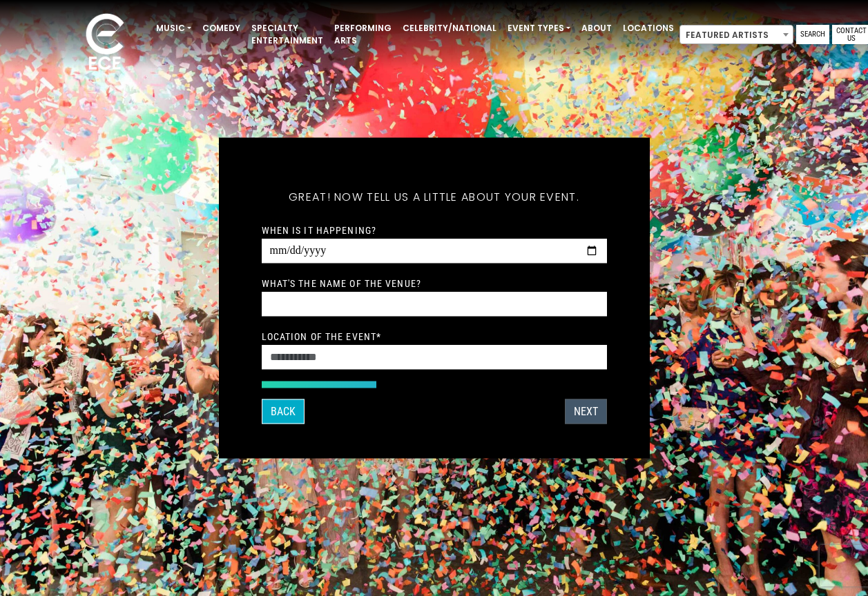 The width and height of the screenshot is (868, 596). What do you see at coordinates (434, 198) in the screenshot?
I see `h5: Great! Now tell us a little about your event.` at bounding box center [434, 198].